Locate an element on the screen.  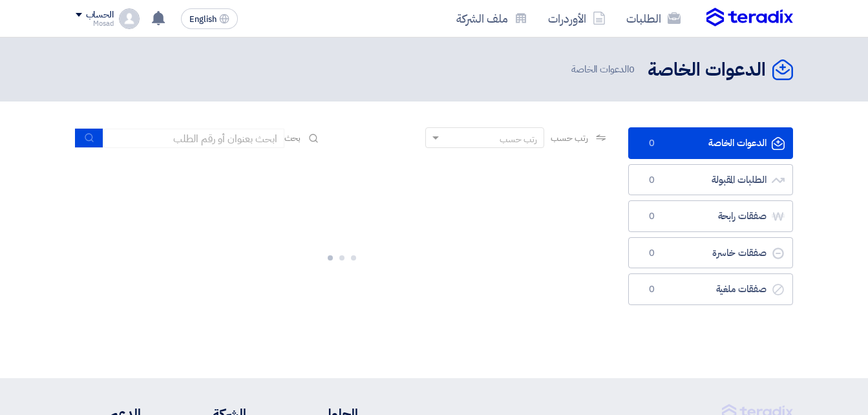
span: الدعوات الخاصة is located at coordinates (605, 69).